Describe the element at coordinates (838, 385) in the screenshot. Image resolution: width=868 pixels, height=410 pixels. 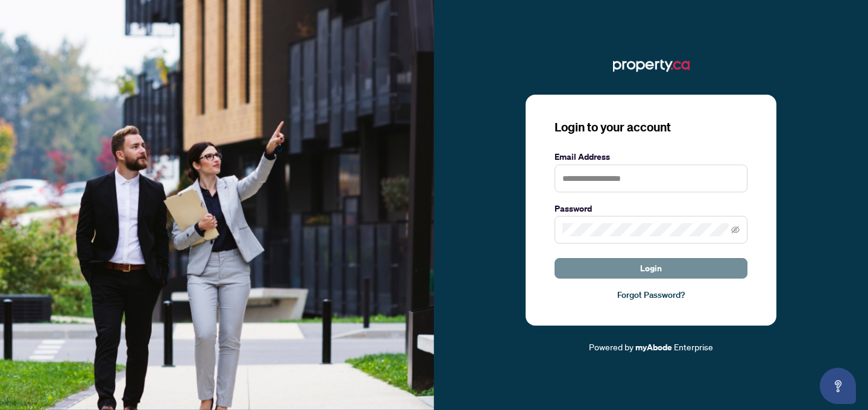
I see `button: Open asap` at that location.